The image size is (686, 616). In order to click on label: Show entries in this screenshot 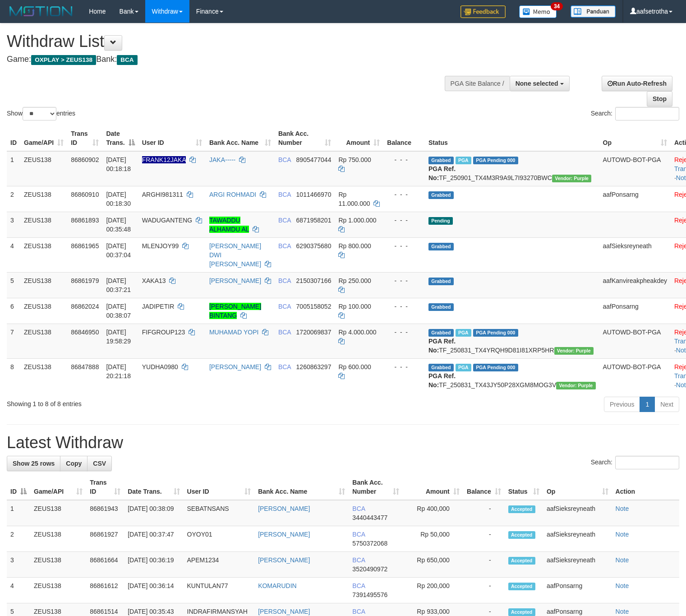, I will do `click(41, 114)`.